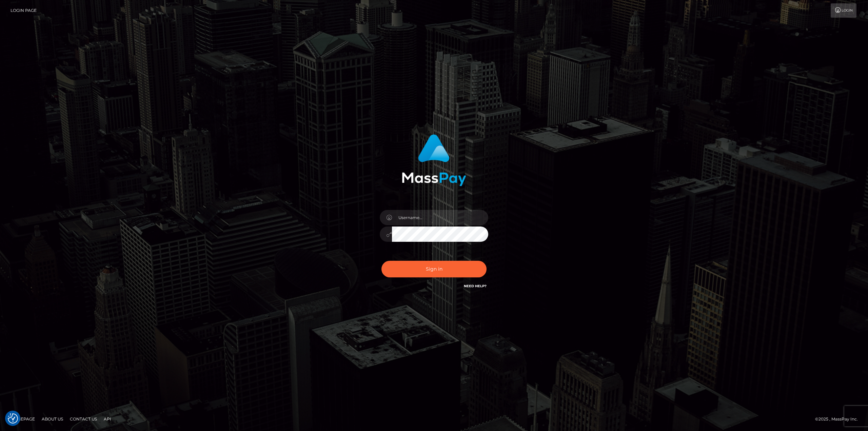 Image resolution: width=868 pixels, height=431 pixels. Describe the element at coordinates (839, 419) in the screenshot. I see `div: © 2025 , MassPay Inc.` at that location.